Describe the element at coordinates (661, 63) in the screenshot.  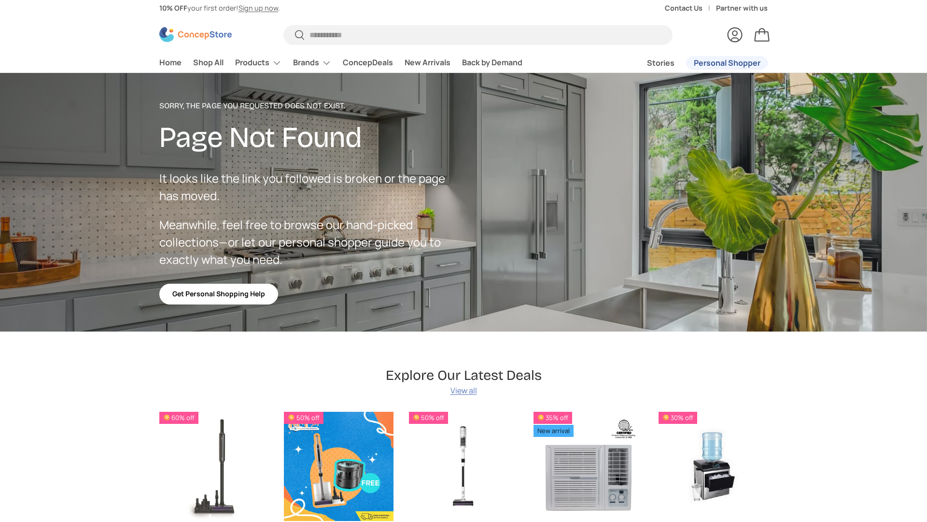
I see `a: Stories` at that location.